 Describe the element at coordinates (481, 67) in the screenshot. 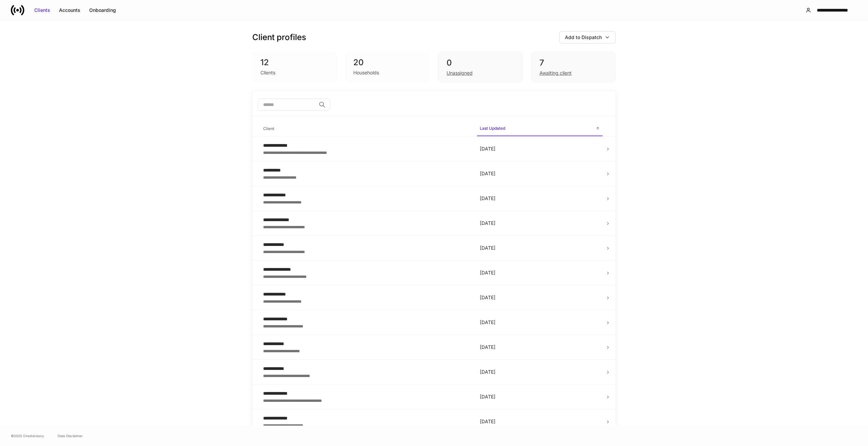

I see `div: 0Unassigned` at that location.